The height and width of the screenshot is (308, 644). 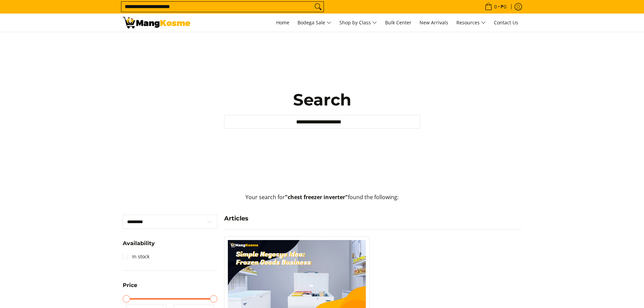 I want to click on a: New Arrivals, so click(x=434, y=23).